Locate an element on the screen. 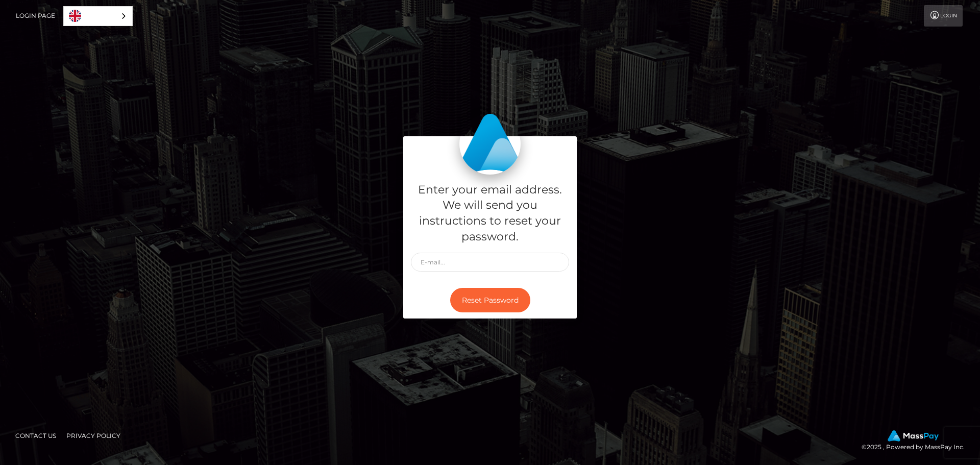 This screenshot has height=465, width=980. a: Privacy Policy is located at coordinates (93, 435).